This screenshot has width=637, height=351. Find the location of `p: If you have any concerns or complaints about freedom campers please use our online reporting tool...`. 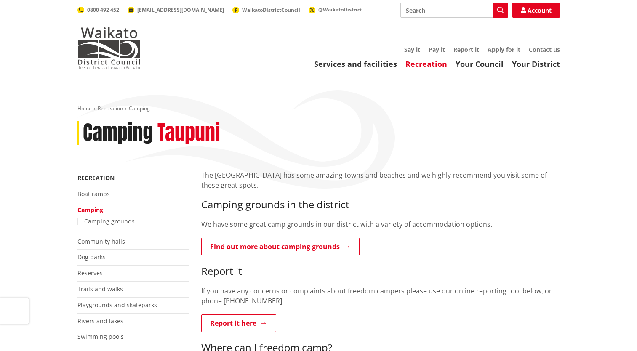

p: If you have any concerns or complaints about freedom campers please use our online reporting tool... is located at coordinates (380, 296).